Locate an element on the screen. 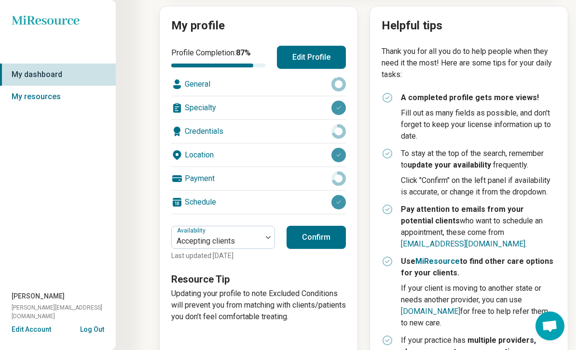  div: Profile Completion: is located at coordinates (218, 57).